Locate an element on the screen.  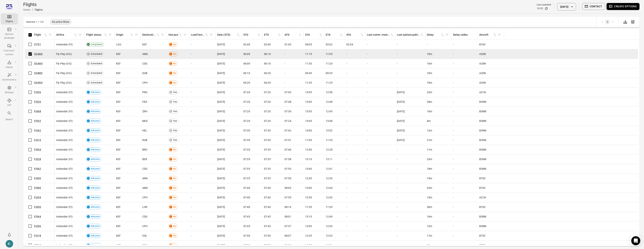
a: FI544 is located at coordinates (37, 216).